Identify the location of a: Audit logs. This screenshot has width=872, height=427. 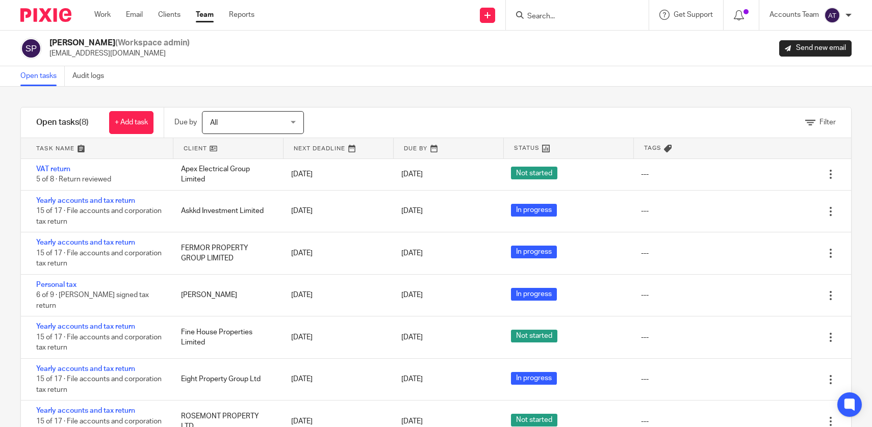
(92, 76).